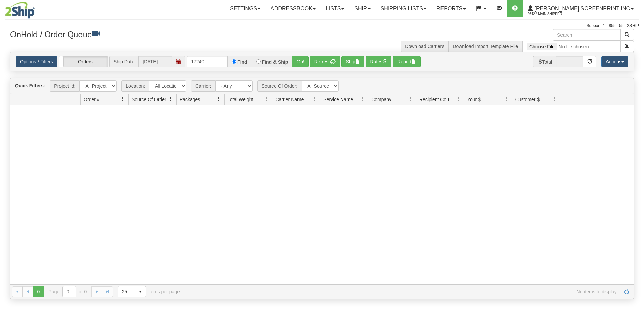 This screenshot has width=644, height=311. I want to click on span: Total, so click(545, 62).